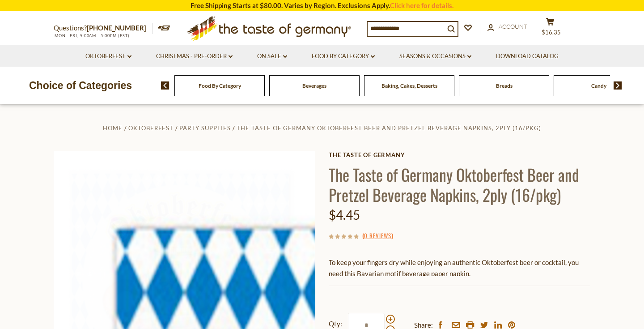 Image resolution: width=644 pixels, height=329 pixels. What do you see at coordinates (272, 56) in the screenshot?
I see `a: On Sale` at bounding box center [272, 56].